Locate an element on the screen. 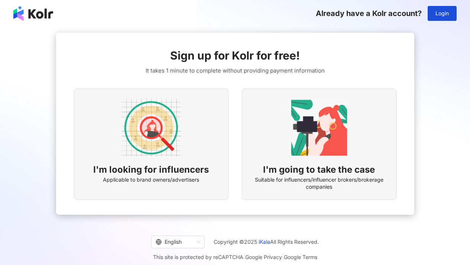 This screenshot has width=470, height=265. span: Sign up for Kolr for free! is located at coordinates (235, 55).